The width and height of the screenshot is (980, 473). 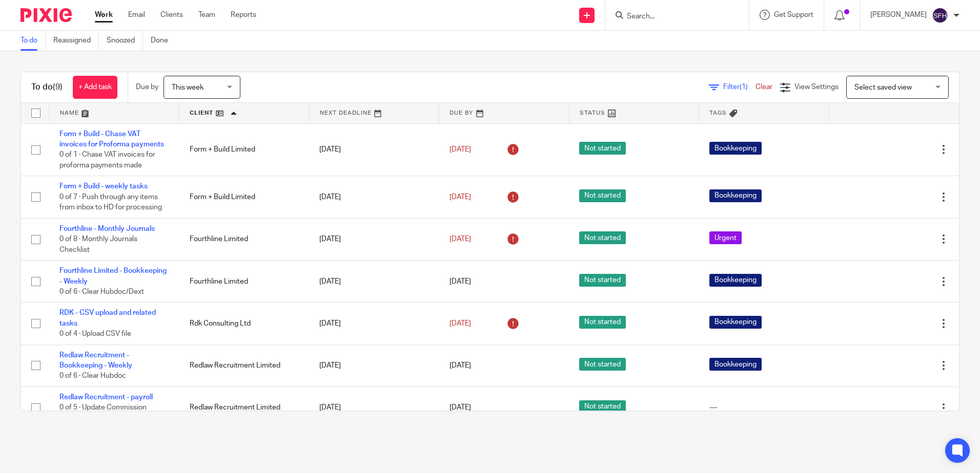 I want to click on a: Redlaw Recruitment - Bookkeeping - Weekly, so click(x=96, y=360).